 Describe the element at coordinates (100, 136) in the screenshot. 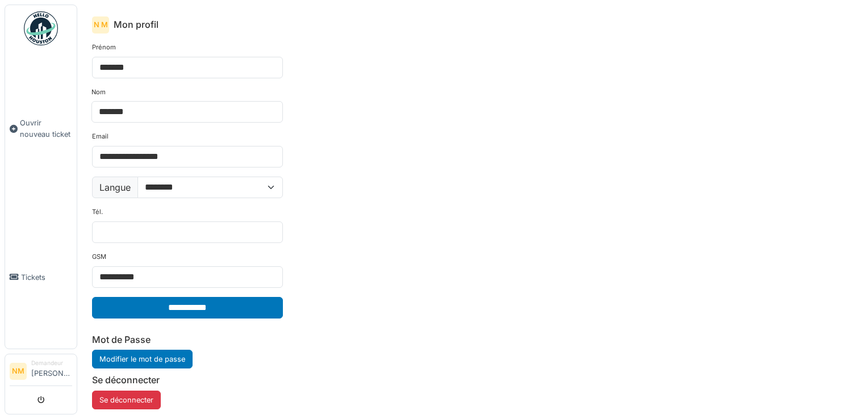

I see `label: Email` at that location.